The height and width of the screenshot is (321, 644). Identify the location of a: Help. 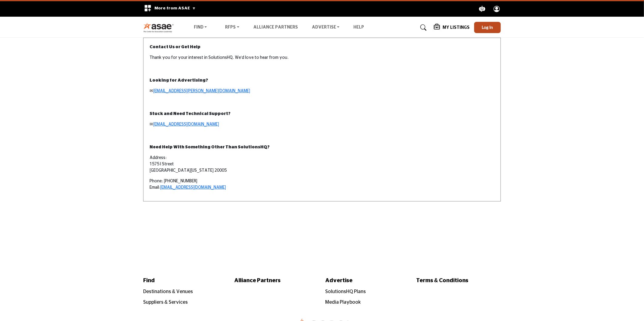
(358, 27).